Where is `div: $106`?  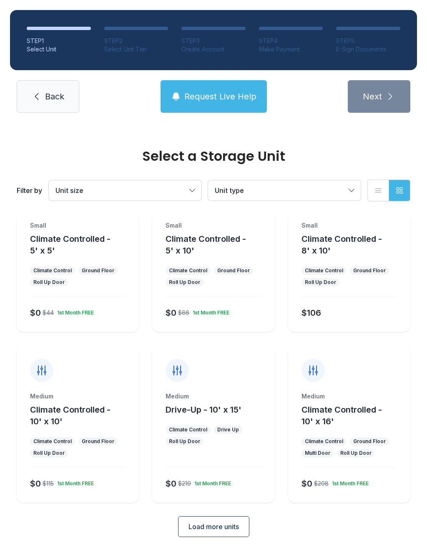 div: $106 is located at coordinates (311, 313).